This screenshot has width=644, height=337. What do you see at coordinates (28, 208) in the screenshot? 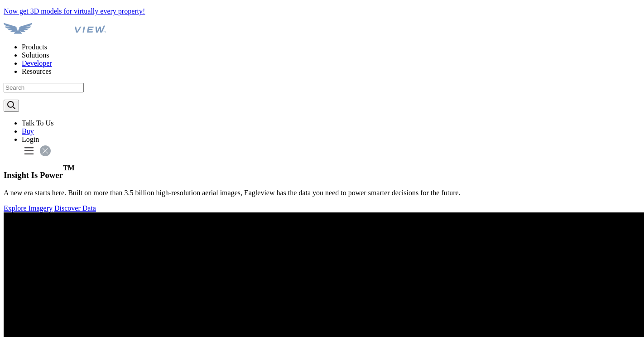
I see `a: Explore Imagery` at bounding box center [28, 208].